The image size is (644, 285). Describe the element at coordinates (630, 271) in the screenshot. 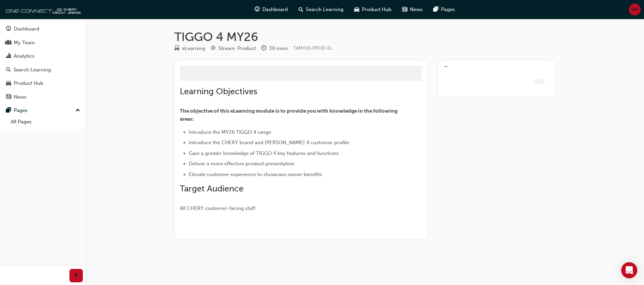

I see `div: Open Intercom Messenger` at that location.